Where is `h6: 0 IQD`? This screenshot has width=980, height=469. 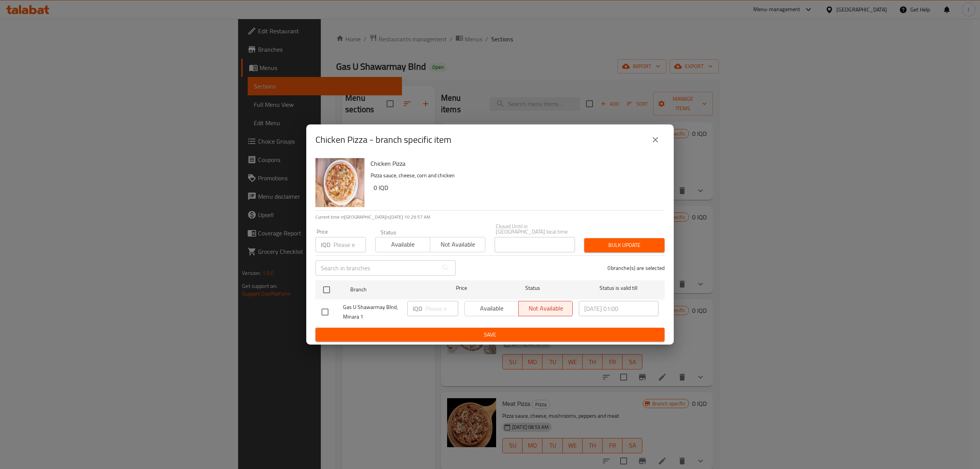
h6: 0 IQD is located at coordinates (516, 188).